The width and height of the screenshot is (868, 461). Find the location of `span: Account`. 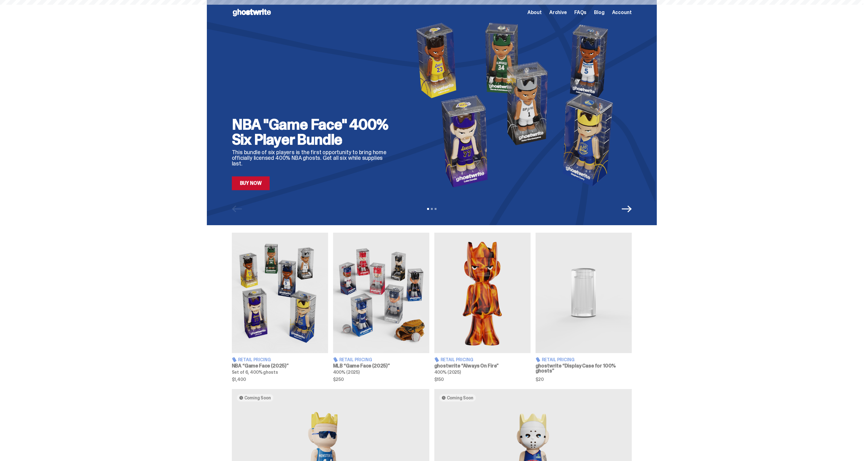

span: Account is located at coordinates (622, 13).